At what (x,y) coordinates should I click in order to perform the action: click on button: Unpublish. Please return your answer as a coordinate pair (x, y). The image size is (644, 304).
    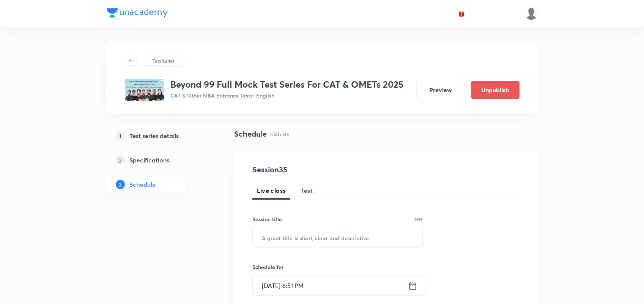
    Looking at the image, I should click on (495, 90).